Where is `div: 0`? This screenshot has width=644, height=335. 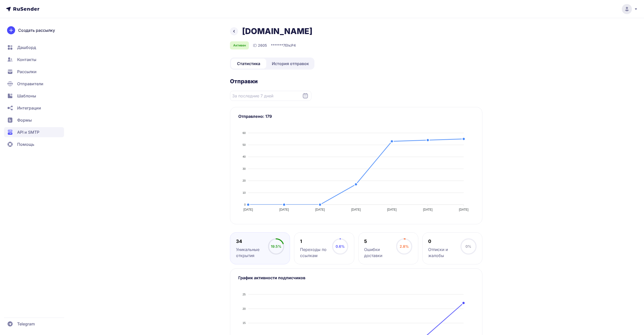
div: 0 is located at coordinates (444, 242).